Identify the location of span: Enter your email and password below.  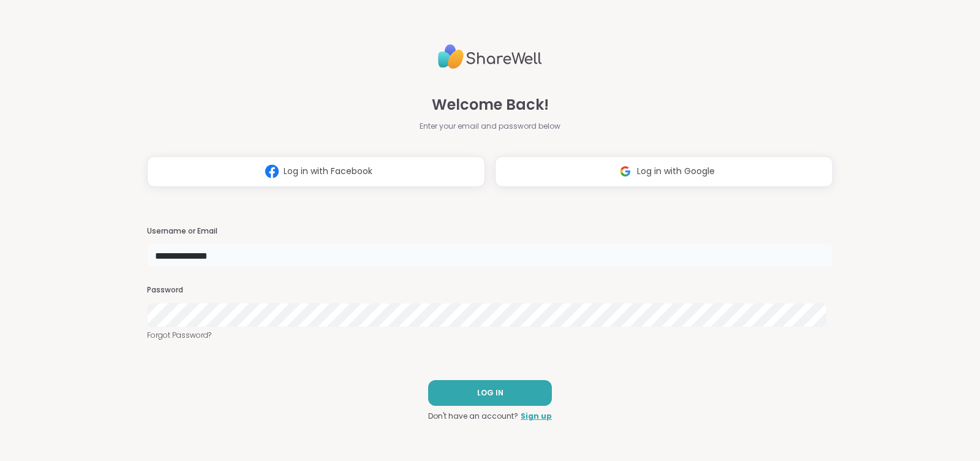
(490, 126).